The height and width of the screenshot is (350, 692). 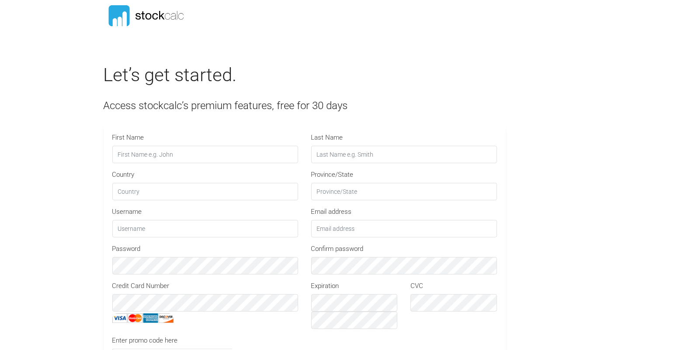 What do you see at coordinates (331, 212) in the screenshot?
I see `label: Email address` at bounding box center [331, 212].